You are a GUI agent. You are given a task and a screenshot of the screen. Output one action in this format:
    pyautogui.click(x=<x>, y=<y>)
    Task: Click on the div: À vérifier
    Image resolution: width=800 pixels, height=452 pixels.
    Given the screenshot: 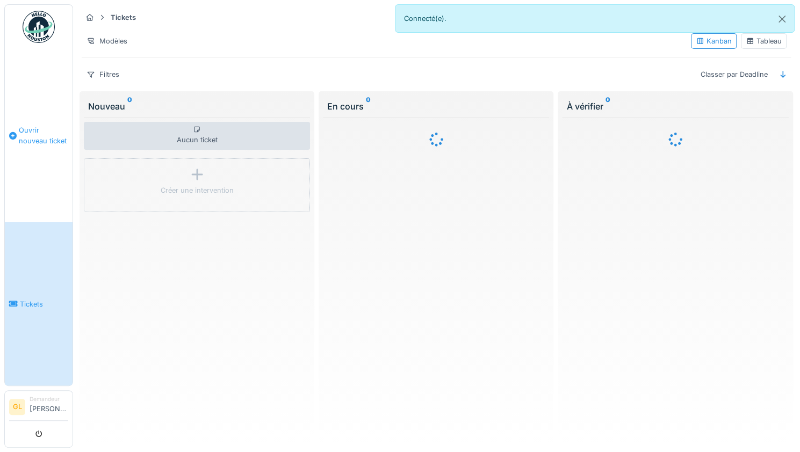 What is the action you would take?
    pyautogui.click(x=675, y=106)
    